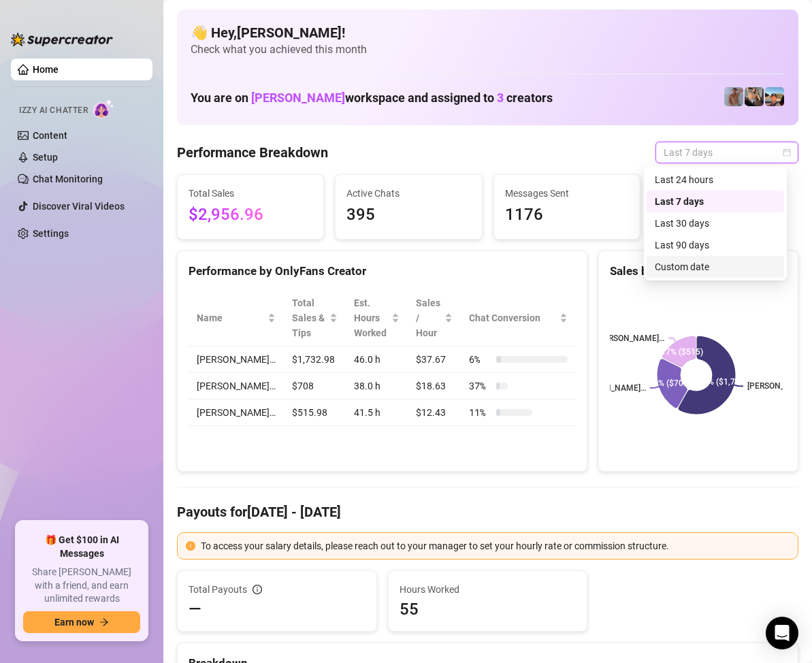 This screenshot has width=812, height=663. I want to click on a: Home, so click(46, 69).